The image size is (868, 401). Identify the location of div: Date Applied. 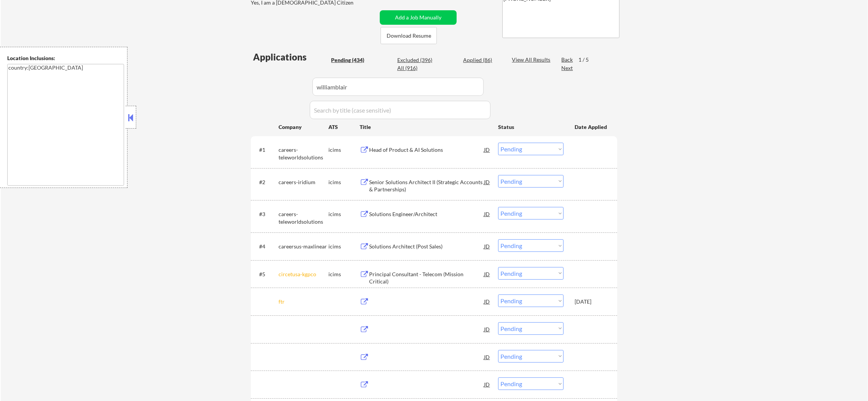
(591, 127).